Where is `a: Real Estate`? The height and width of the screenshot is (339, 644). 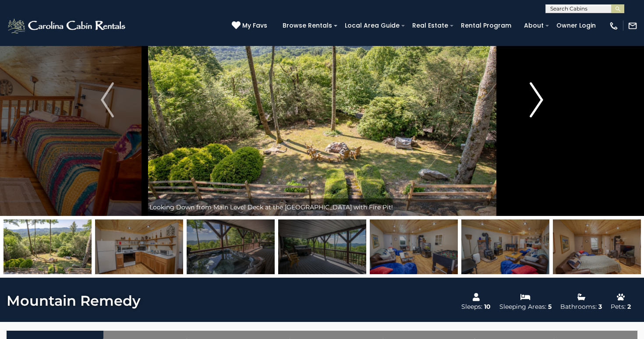
a: Real Estate is located at coordinates (430, 25).